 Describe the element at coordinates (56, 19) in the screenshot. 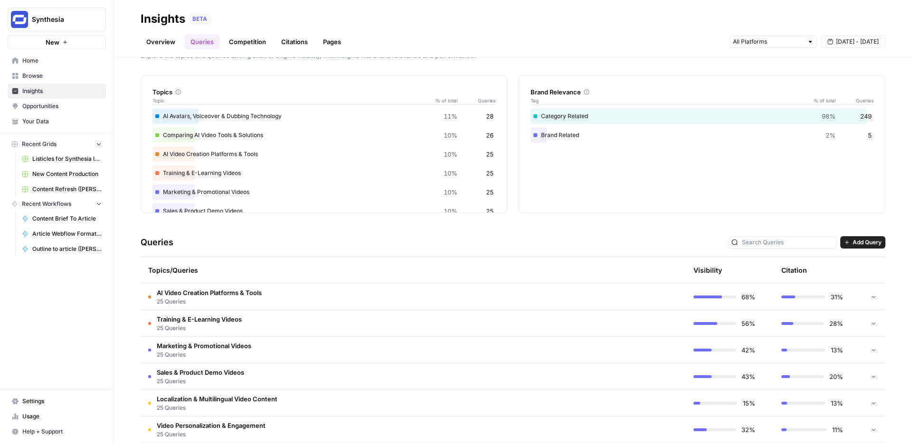

I see `button: Workspace: Synthesia` at that location.